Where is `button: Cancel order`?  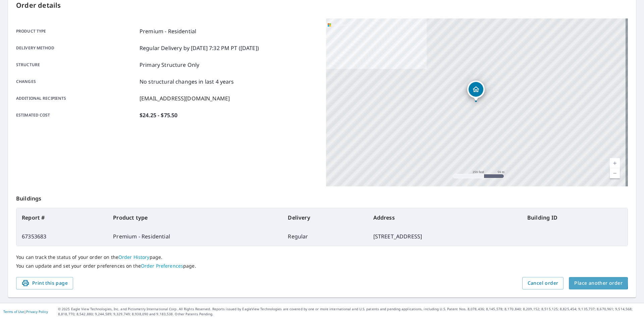
button: Cancel order is located at coordinates (543, 283).